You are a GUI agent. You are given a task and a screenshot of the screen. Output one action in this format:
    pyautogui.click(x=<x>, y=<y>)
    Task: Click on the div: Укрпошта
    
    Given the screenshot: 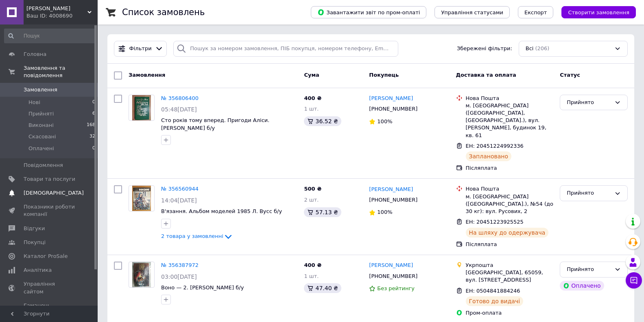 What is the action you would take?
    pyautogui.click(x=510, y=265)
    